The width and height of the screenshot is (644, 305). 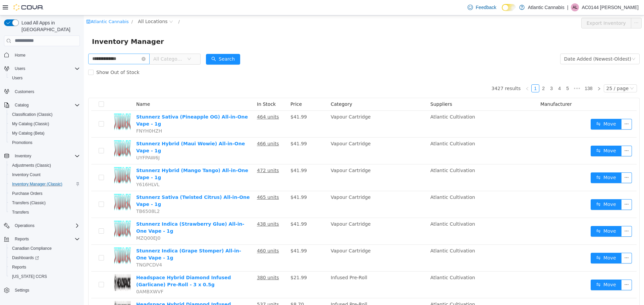 I want to click on span: Canadian Compliance, so click(x=44, y=248).